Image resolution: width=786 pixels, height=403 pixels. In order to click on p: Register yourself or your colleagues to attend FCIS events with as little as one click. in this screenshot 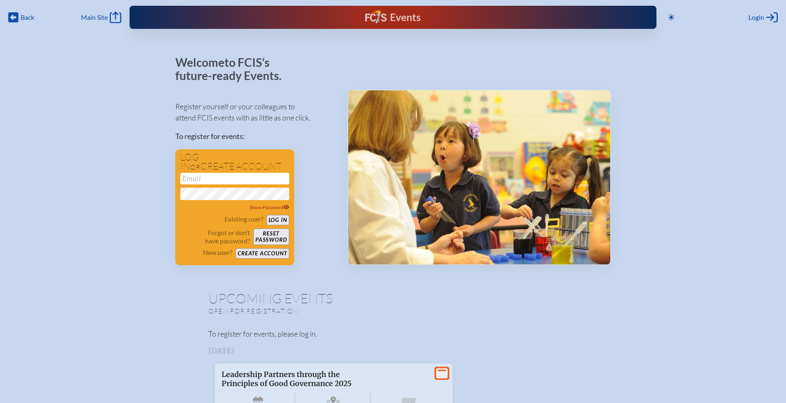, I will do `click(255, 112)`.